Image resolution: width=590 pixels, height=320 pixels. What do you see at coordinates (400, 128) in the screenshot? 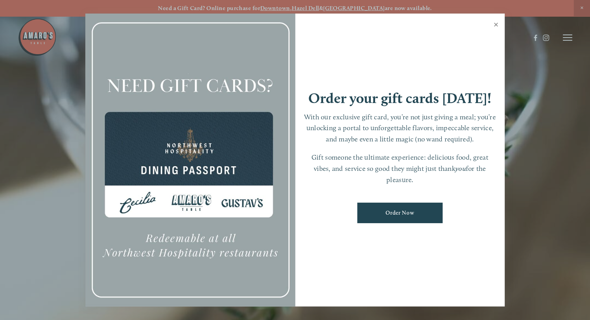
I see `p: With our exclusive gift card, you’re not just giving a meal; you’re unlocking a portal to unforge...` at bounding box center [400, 128].